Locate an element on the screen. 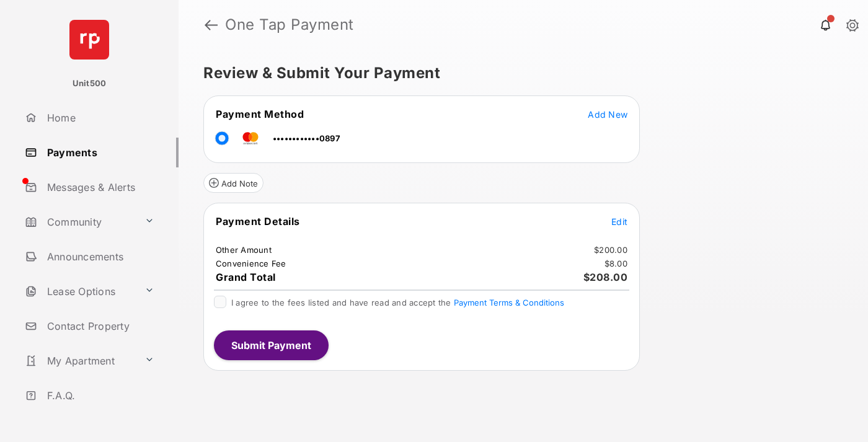 The width and height of the screenshot is (868, 442). a: Contact Property is located at coordinates (99, 326).